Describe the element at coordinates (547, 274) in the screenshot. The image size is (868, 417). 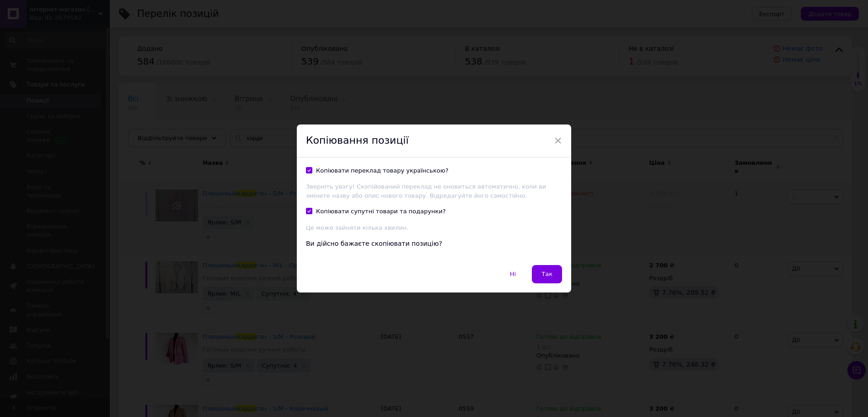
I see `button: Так` at that location.